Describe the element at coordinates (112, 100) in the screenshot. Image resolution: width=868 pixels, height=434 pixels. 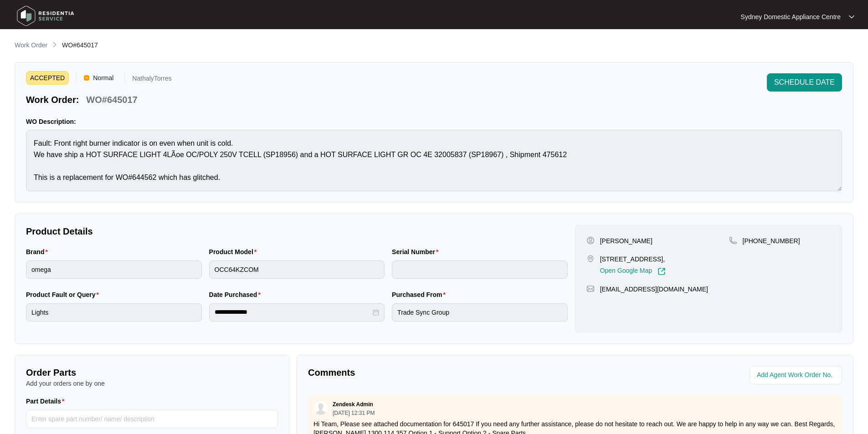
I see `p: WO#645017` at that location.